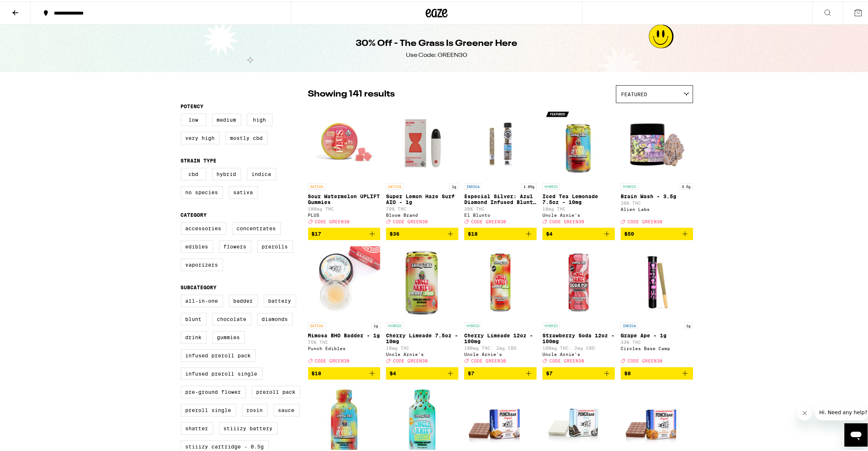  I want to click on p: 75% THC, so click(344, 341).